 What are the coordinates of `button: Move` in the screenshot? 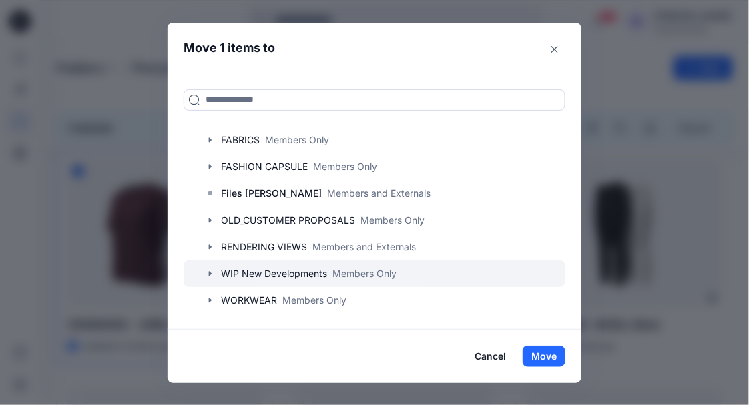 It's located at (544, 356).